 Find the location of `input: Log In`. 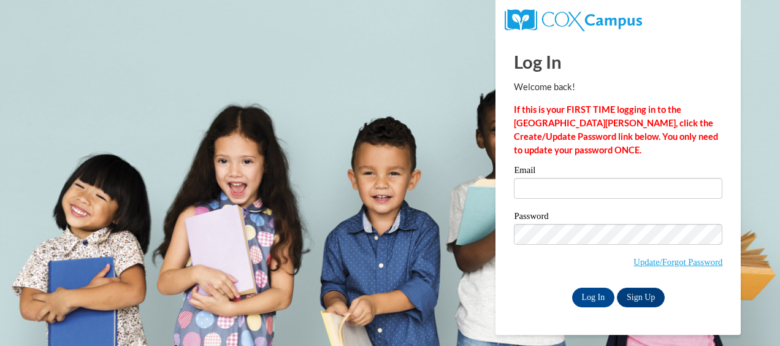

input: Log In is located at coordinates (594, 297).